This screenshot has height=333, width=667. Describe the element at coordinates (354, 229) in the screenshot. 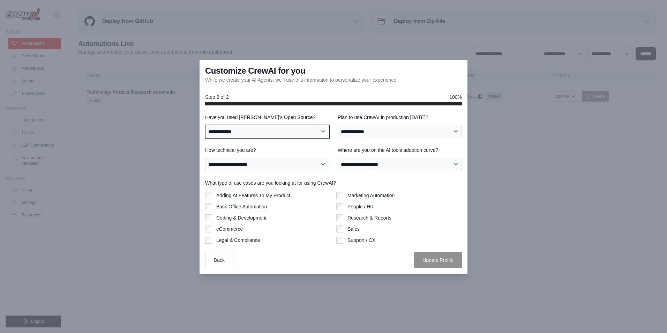

I see `label: Sales` at that location.